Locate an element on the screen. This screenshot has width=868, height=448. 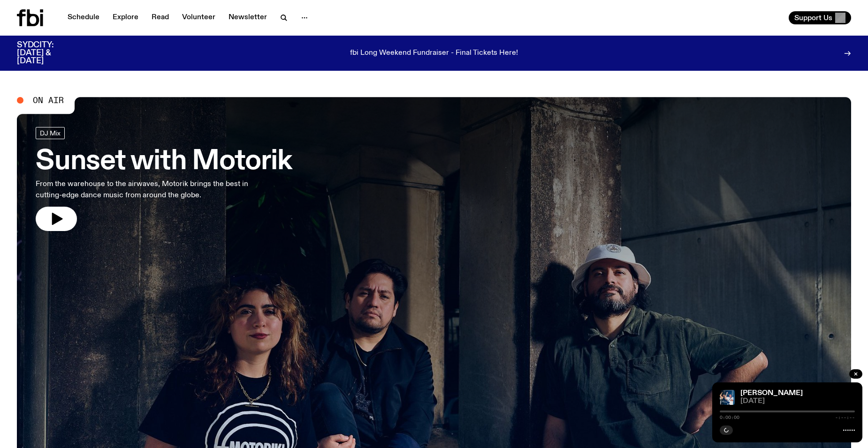
span: 0:00:00 is located at coordinates (730, 417).